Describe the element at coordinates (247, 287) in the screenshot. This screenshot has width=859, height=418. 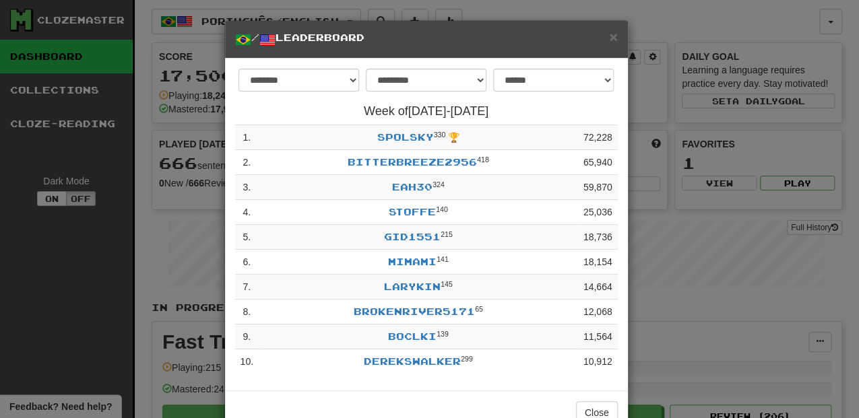
I see `td: 7 .` at that location.